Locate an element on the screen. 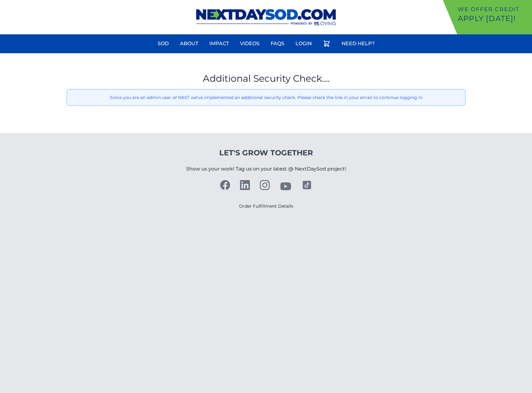 This screenshot has height=393, width=532. a: Need Help? is located at coordinates (358, 44).